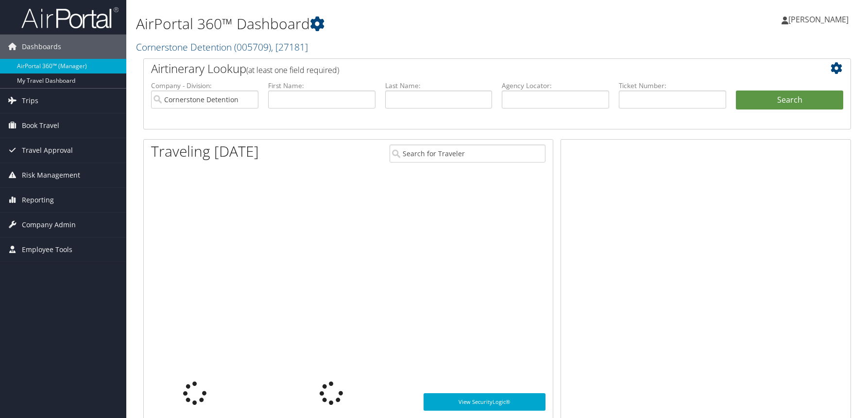 This screenshot has height=418, width=868. I want to click on span: Risk Management, so click(51, 175).